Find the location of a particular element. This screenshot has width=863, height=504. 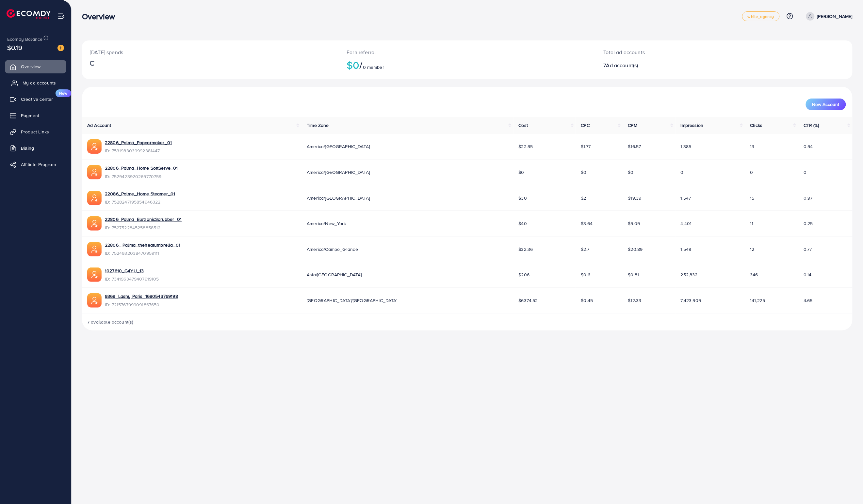

span: ID: 7527522845258858512 is located at coordinates (143, 228).